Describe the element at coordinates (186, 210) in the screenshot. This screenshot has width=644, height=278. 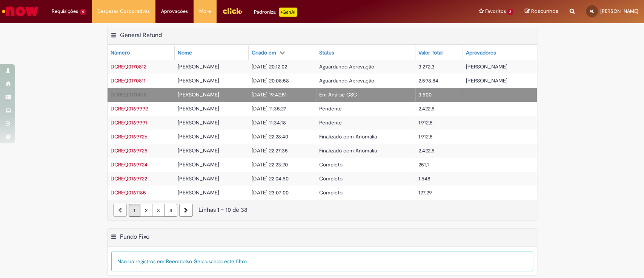
I see `a: Próxima página` at that location.